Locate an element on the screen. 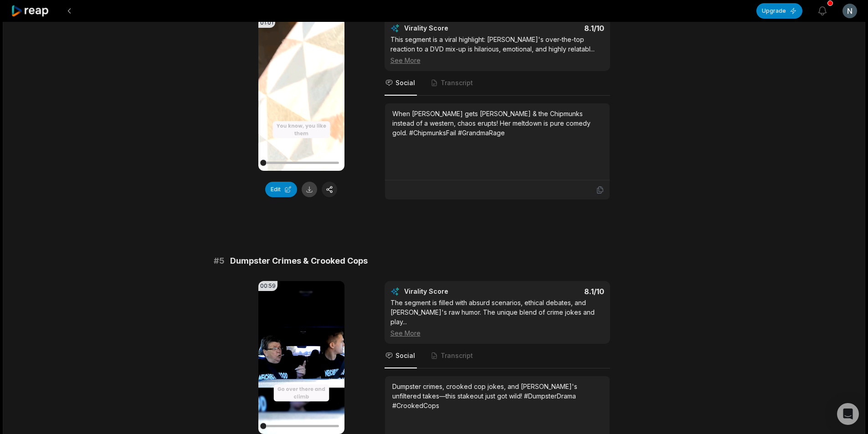 The height and width of the screenshot is (434, 868). button: Upgrade is located at coordinates (779, 11).